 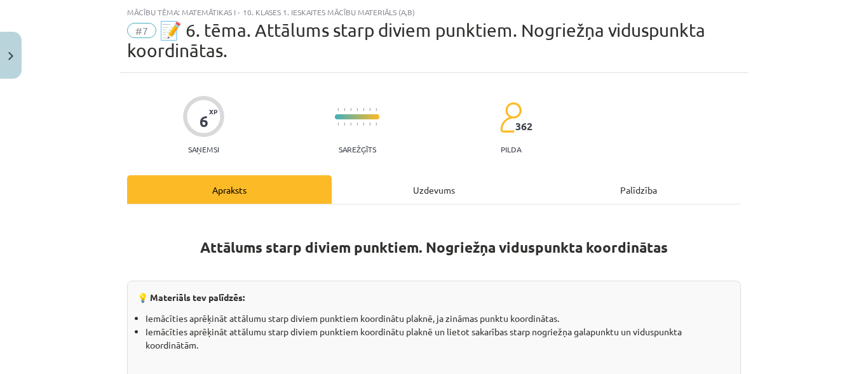 I want to click on span: 362, so click(x=523, y=126).